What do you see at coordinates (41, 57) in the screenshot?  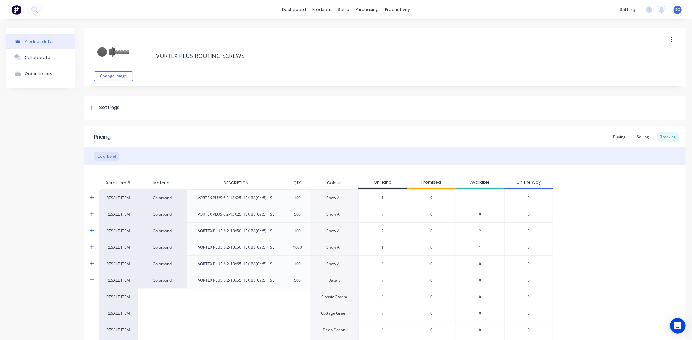 I see `button: Collaborate` at bounding box center [41, 57].